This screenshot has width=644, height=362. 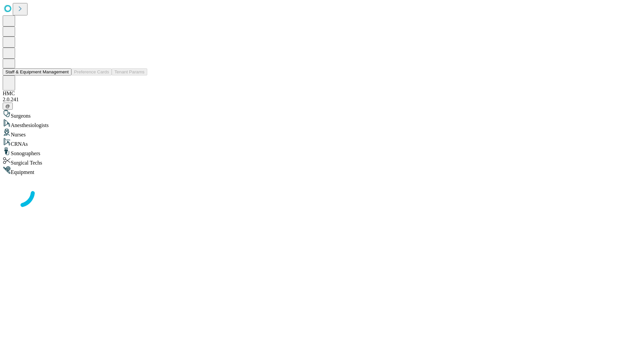 I want to click on button: Preference Cards, so click(x=92, y=72).